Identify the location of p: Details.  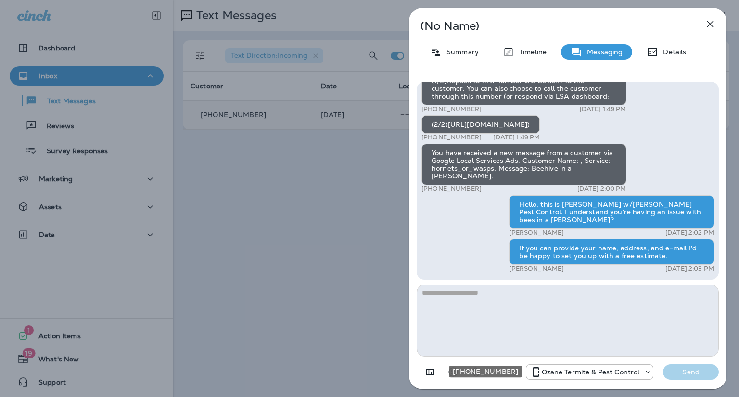
(672, 52).